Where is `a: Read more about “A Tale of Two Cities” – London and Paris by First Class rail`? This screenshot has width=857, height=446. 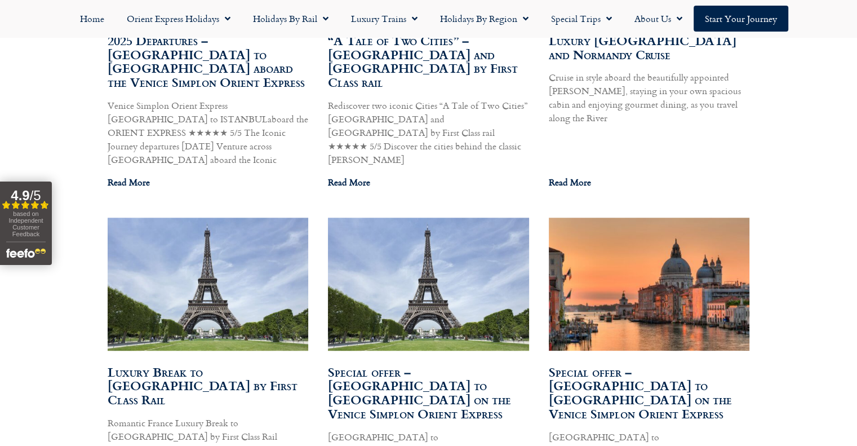 a: Read more about “A Tale of Two Cities” – London and Paris by First Class rail is located at coordinates (349, 182).